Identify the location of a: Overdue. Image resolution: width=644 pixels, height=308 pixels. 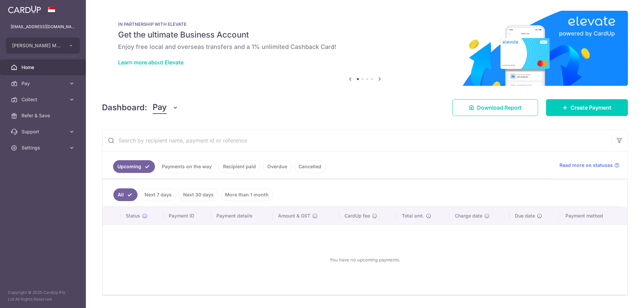
(277, 167).